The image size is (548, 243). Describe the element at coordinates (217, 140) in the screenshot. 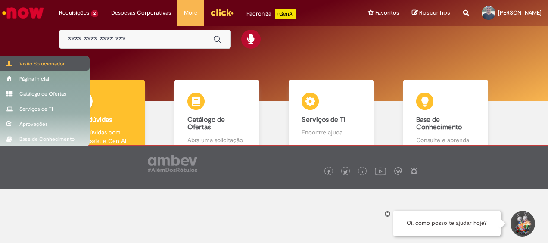

I see `p: Abra uma solicitação` at that location.